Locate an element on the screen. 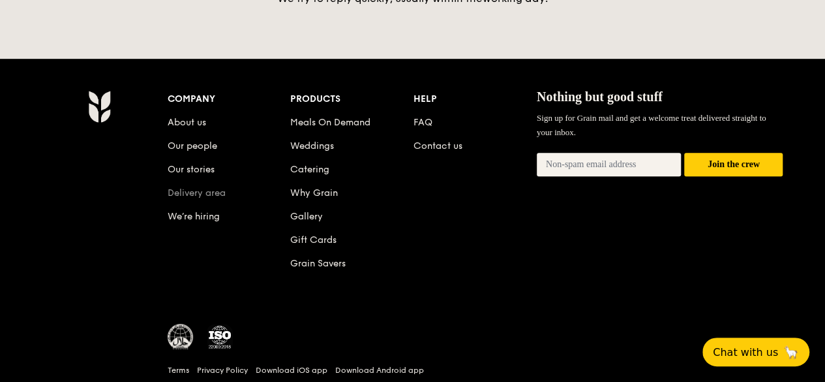 The width and height of the screenshot is (825, 382). button: Join the crew is located at coordinates (733, 164).